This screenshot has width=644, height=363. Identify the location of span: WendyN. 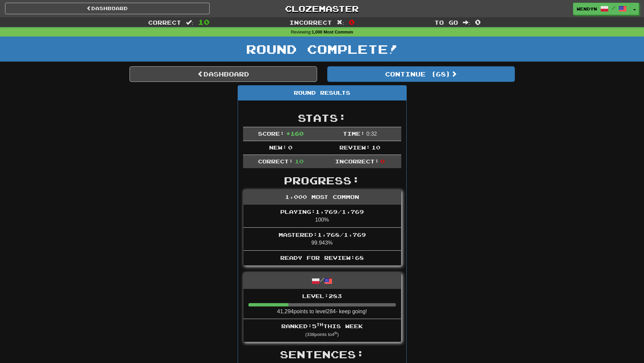
(587, 9).